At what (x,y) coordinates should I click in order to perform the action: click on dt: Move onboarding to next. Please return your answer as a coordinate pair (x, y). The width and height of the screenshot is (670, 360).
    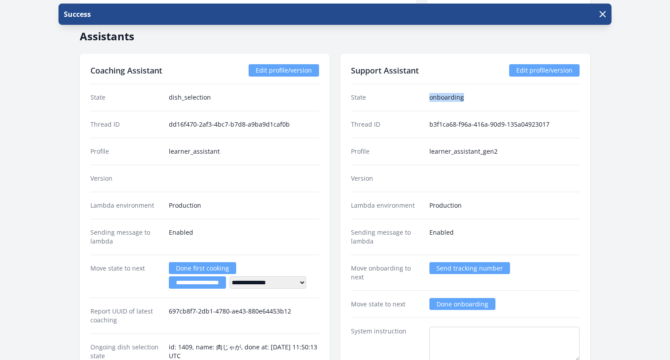
    Looking at the image, I should click on (387, 273).